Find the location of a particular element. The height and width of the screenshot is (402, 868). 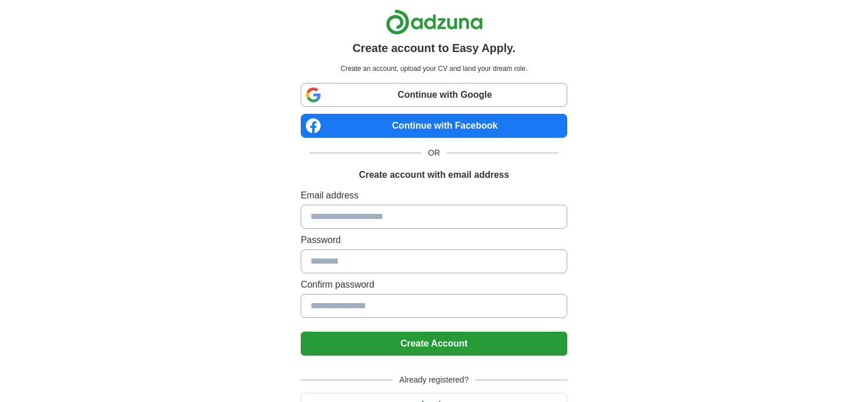

label: Email address is located at coordinates (434, 196).